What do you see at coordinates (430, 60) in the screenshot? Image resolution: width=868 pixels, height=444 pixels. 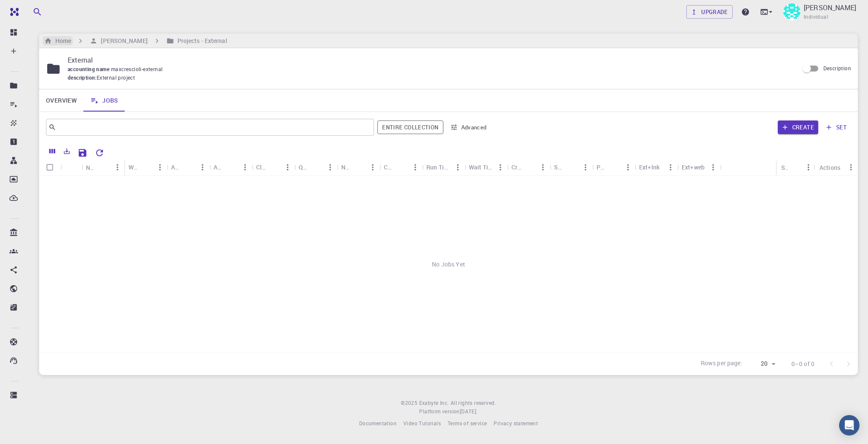 I see `p: External` at bounding box center [430, 60].